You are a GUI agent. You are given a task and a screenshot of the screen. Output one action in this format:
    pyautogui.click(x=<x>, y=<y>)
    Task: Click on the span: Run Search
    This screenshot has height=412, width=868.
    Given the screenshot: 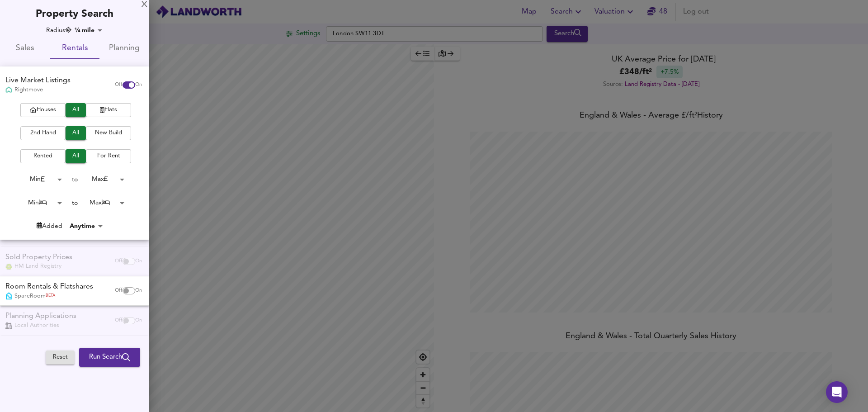 What is the action you would take?
    pyautogui.click(x=109, y=357)
    